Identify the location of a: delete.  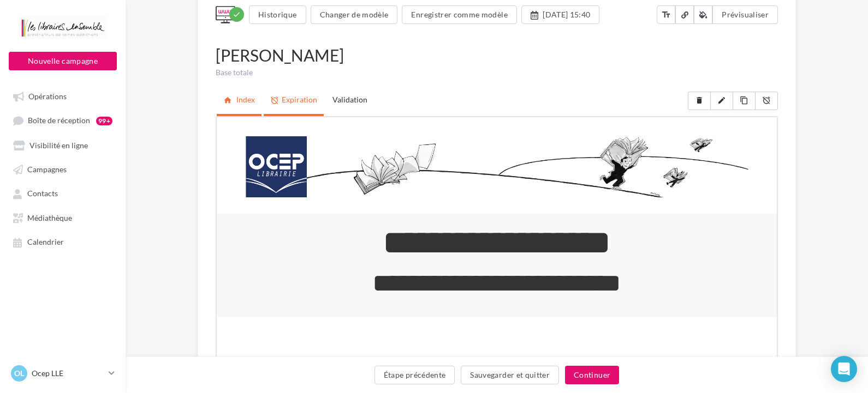
(699, 101).